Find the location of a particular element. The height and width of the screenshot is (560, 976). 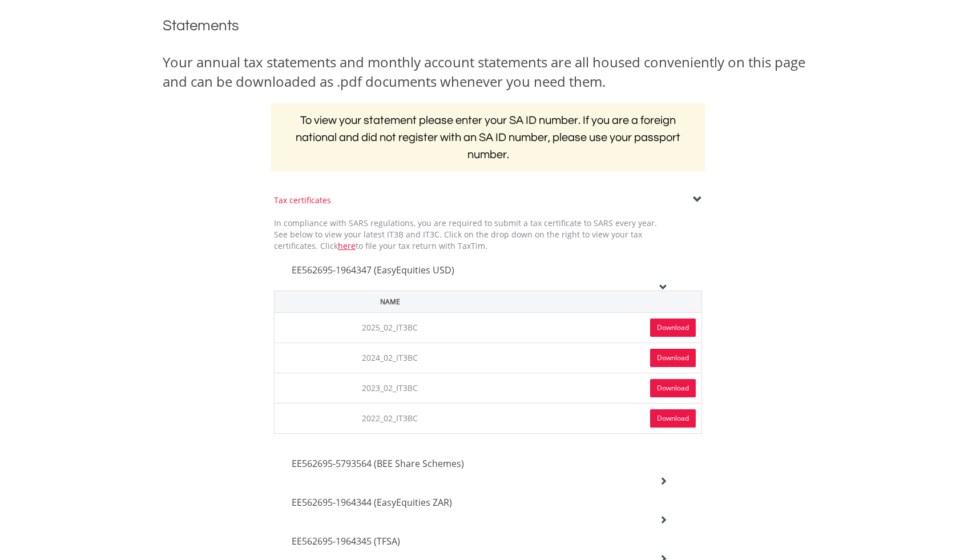

div: Tax certificates is located at coordinates (488, 200).